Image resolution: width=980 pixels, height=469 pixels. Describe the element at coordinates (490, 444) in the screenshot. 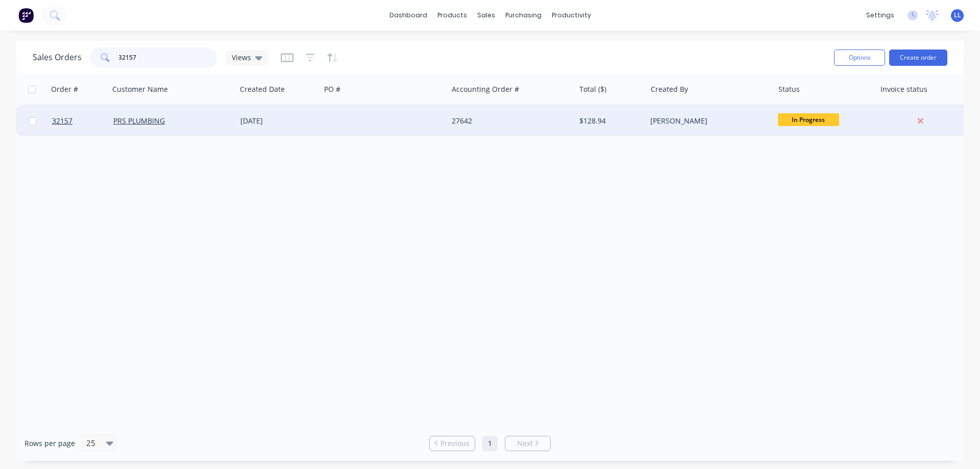

I see `a: Page 1 is your current page` at that location.